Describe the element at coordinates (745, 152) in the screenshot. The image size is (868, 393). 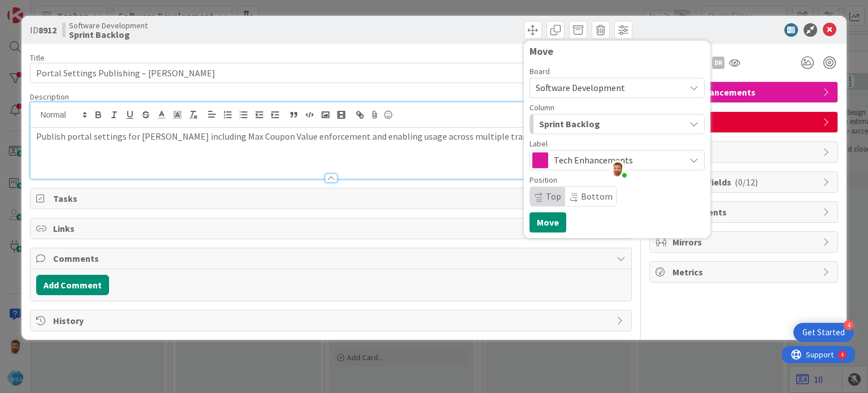
I see `span: Block` at that location.